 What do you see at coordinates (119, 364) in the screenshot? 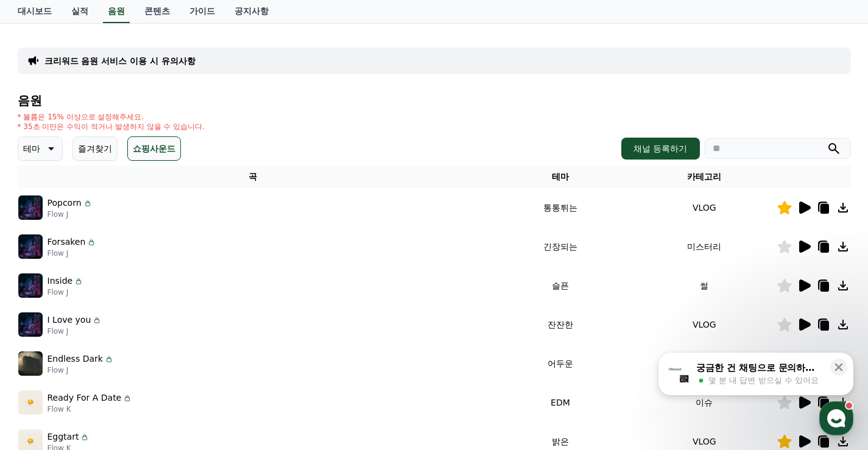
I see `a: 대화` at bounding box center [119, 364].